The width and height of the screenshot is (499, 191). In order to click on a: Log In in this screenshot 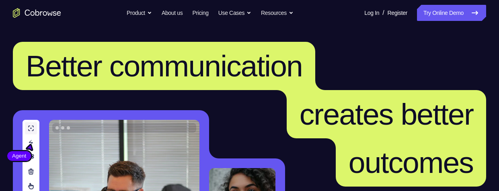, I will do `click(372, 13)`.